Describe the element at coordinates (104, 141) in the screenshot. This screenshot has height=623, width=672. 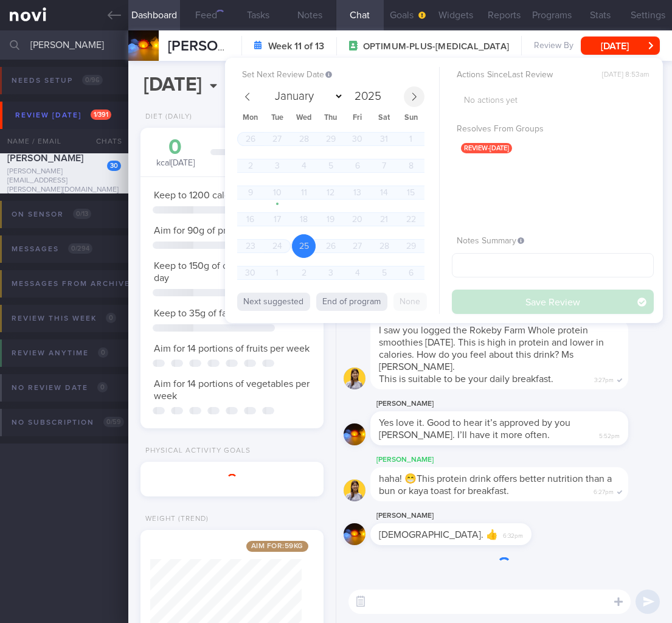
I see `div: Chats` at that location.